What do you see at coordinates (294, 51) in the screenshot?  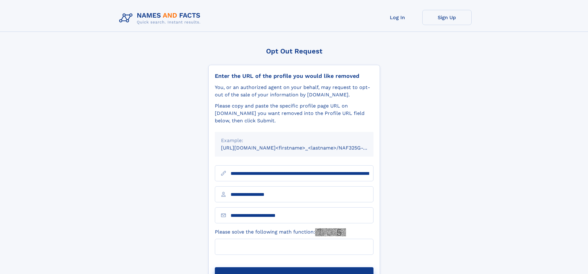 I see `div: Opt Out Request` at bounding box center [294, 51].